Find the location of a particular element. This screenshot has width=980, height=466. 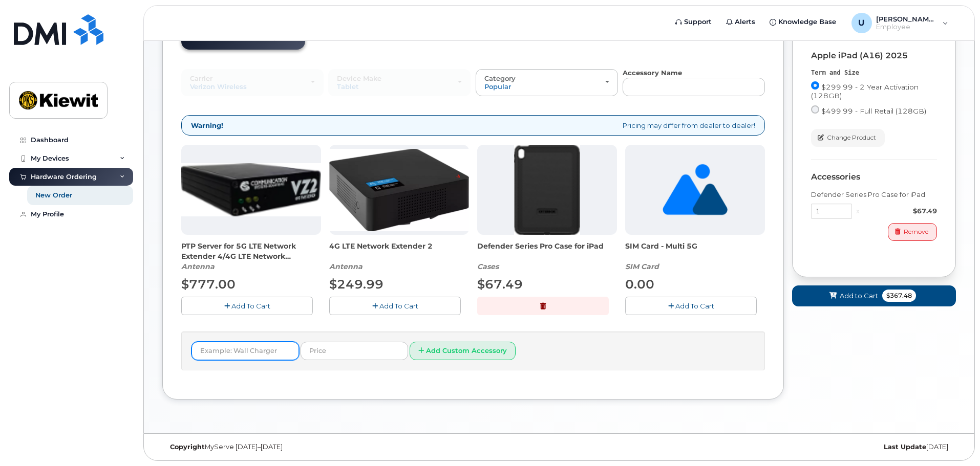

span: $299.99 - 2 Year Activation (128GB) is located at coordinates (865, 91).